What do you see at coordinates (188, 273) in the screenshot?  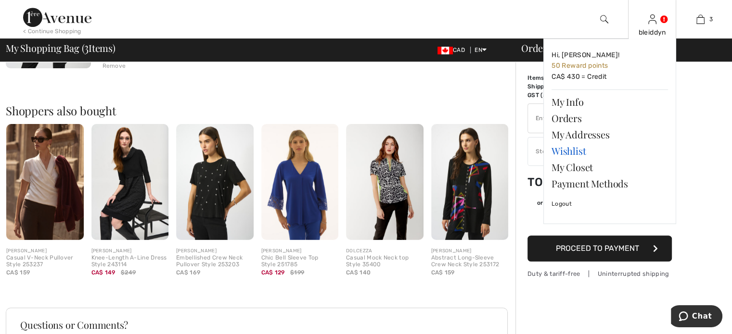 I see `span: CA$ 169` at bounding box center [188, 273].